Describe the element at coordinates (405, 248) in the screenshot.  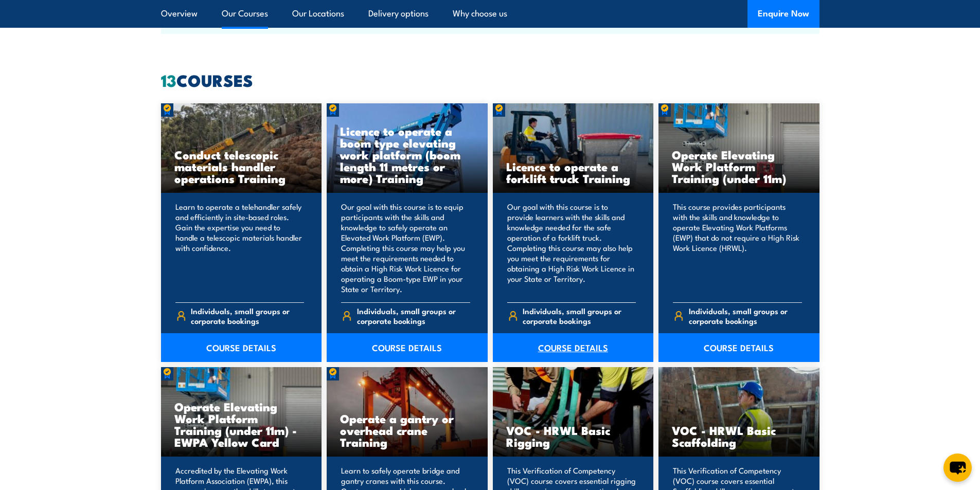
I see `p: Our goal with this course is to equip participants with the skills and knowledge to safely operat...` at that location.